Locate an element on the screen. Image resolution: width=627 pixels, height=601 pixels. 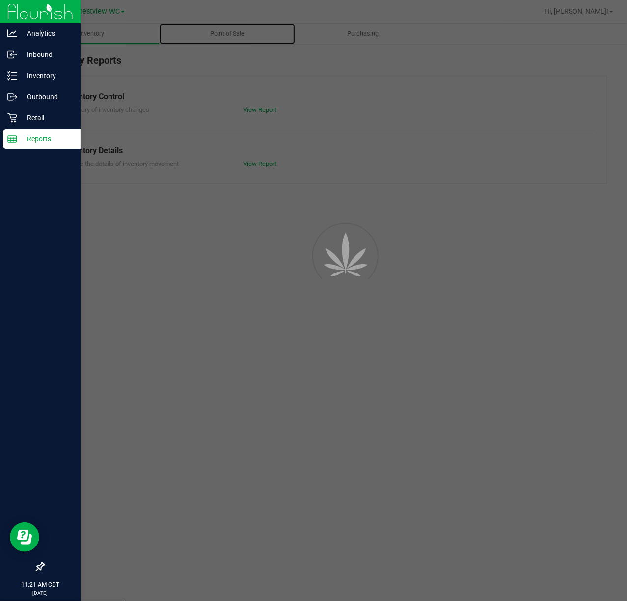
p: 11:21 AM CDT is located at coordinates (40, 584).